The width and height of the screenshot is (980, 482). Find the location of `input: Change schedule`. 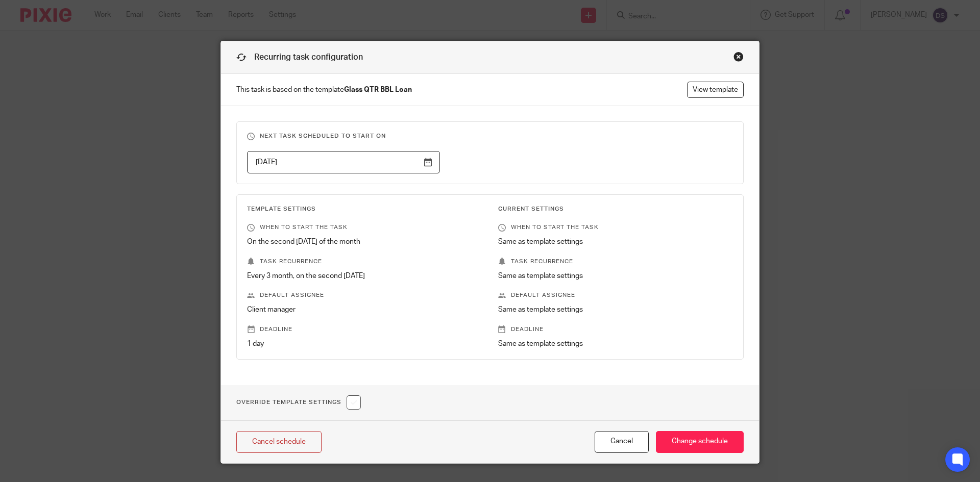

input: Change schedule is located at coordinates (700, 442).